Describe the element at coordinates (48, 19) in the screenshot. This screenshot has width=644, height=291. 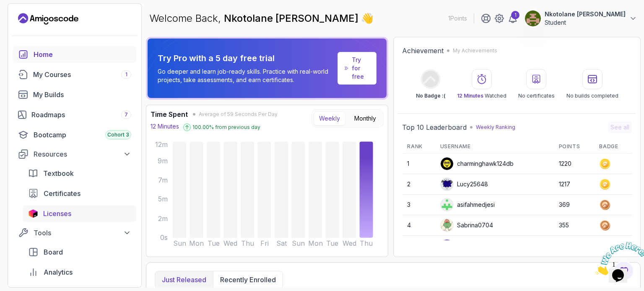
I see `a: Landing page` at that location.